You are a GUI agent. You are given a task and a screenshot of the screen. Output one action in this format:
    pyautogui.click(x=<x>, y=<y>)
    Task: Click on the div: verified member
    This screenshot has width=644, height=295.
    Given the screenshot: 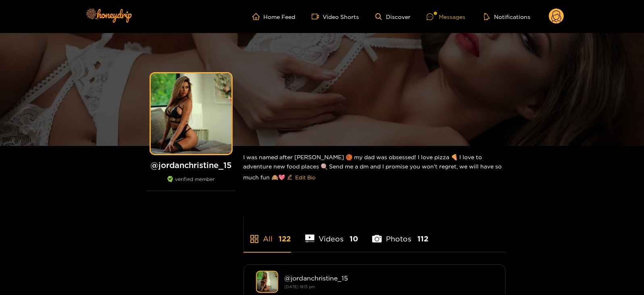 What is the action you would take?
    pyautogui.click(x=191, y=183)
    